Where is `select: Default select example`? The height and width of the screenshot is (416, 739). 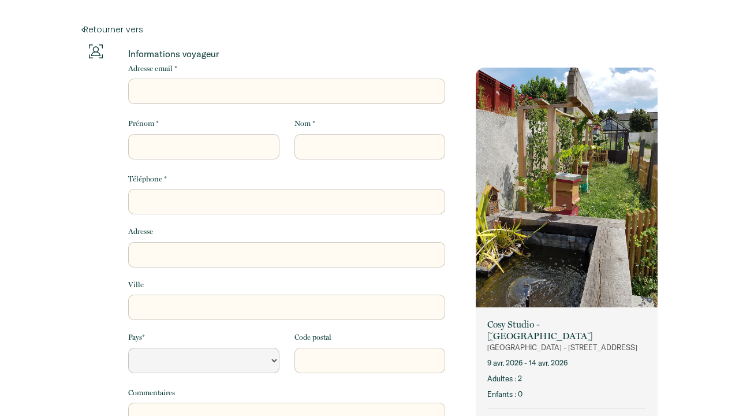 select: Default select example is located at coordinates (203, 360).